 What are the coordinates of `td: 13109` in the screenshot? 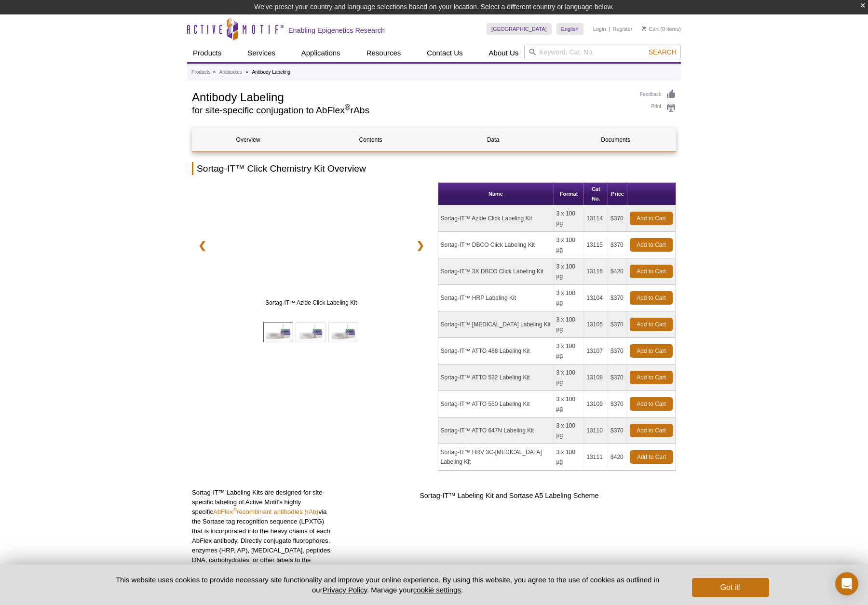 It's located at (596, 404).